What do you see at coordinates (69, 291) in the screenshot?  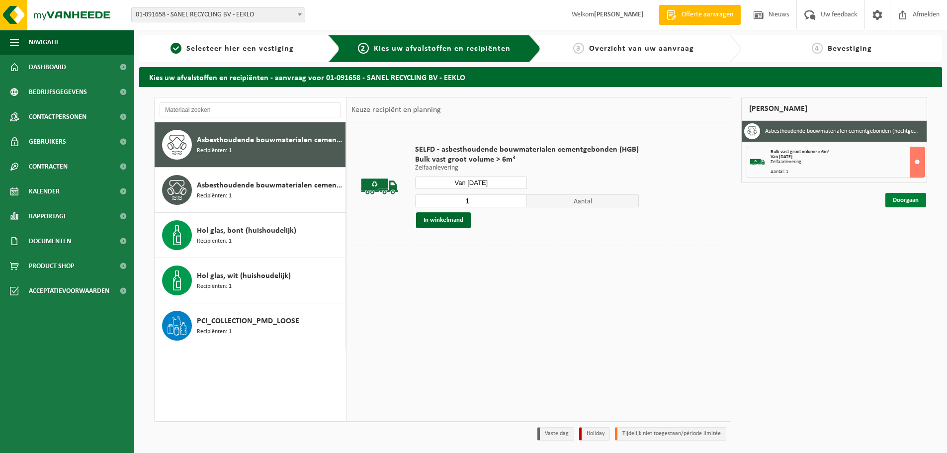 I see `span: Acceptatievoorwaarden` at bounding box center [69, 291].